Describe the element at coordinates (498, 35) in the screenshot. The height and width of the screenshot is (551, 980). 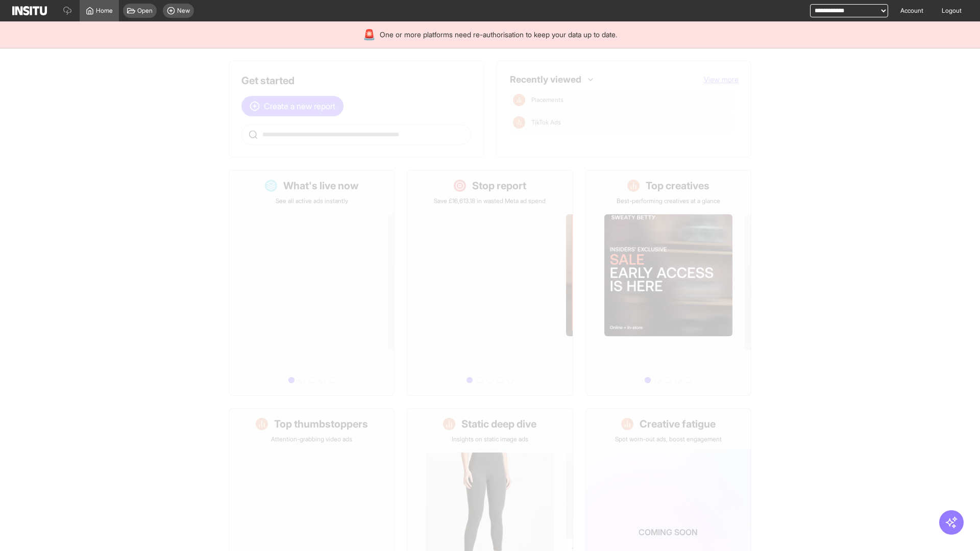
I see `span: One or more platforms need re-authorisation to keep your data up to date.` at that location.